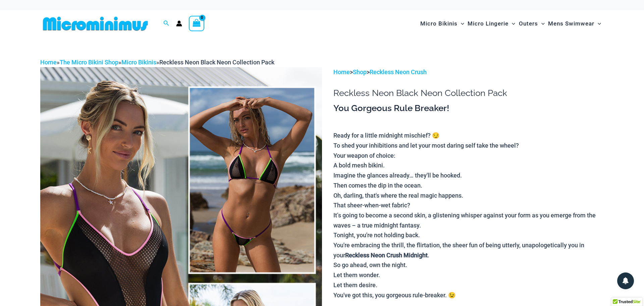  Describe the element at coordinates (469, 93) in the screenshot. I see `h1: Reckless Neon Black Neon Collection Pack` at that location.